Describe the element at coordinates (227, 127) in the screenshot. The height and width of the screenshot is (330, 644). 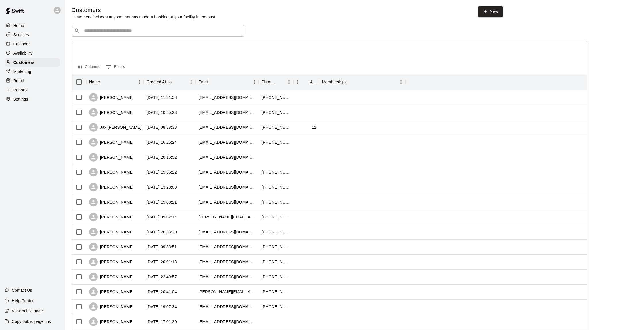
I see `div: shanetresch@gmail.com` at that location.